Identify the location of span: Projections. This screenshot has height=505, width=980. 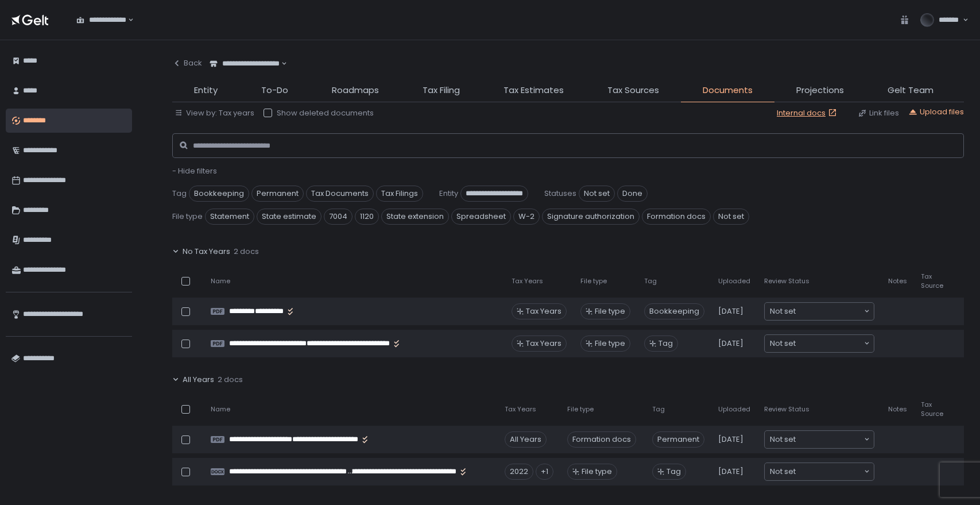
(820, 90).